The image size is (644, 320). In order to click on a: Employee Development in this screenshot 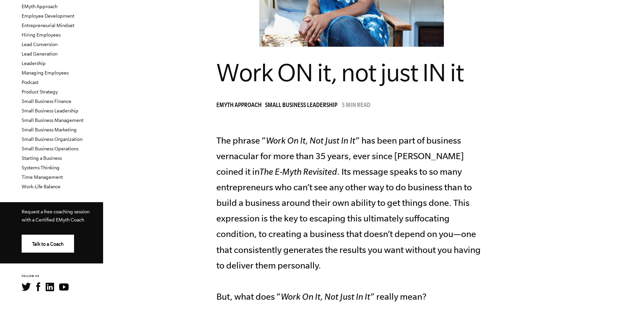, I will do `click(48, 16)`.